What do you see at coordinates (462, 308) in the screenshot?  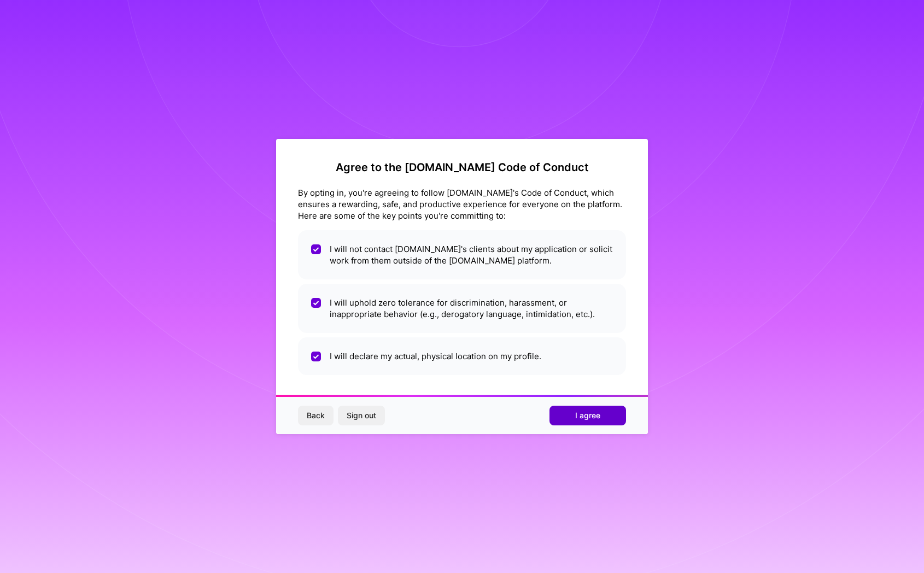 I see `li: I will uphold zero tolerance for discrimination, harassment, or inappropriate behavior (e.g., der...` at bounding box center [462, 308].